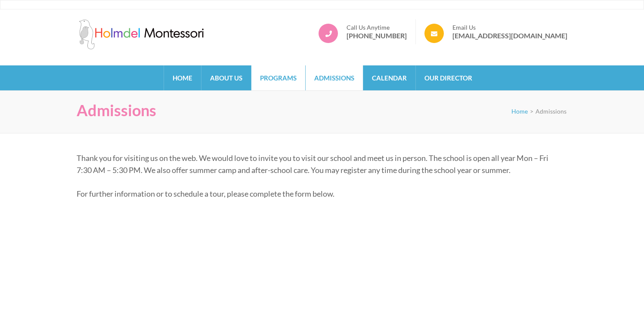 The width and height of the screenshot is (644, 321). I want to click on a: Programs, so click(278, 78).